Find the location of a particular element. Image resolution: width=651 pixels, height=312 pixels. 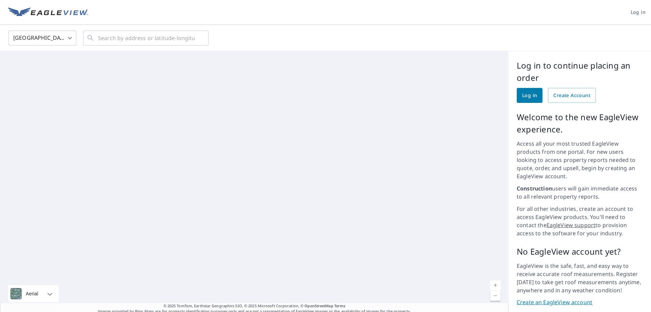

input: Search by address or latitude-longitude is located at coordinates (146, 38).